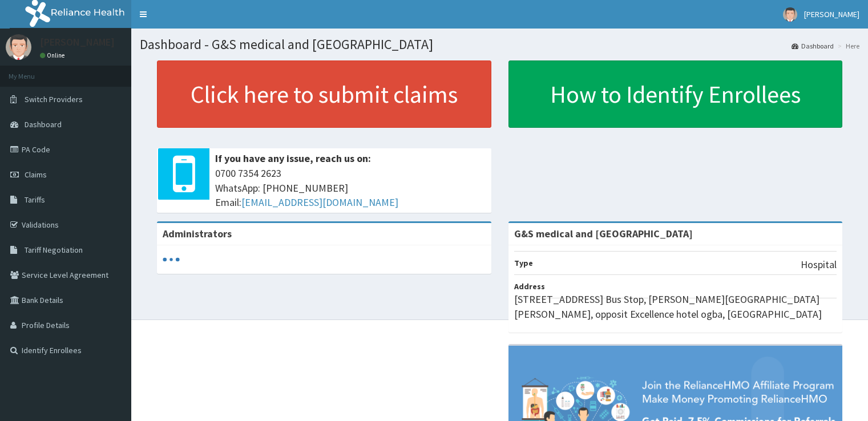  Describe the element at coordinates (197, 234) in the screenshot. I see `b: Administrators` at that location.